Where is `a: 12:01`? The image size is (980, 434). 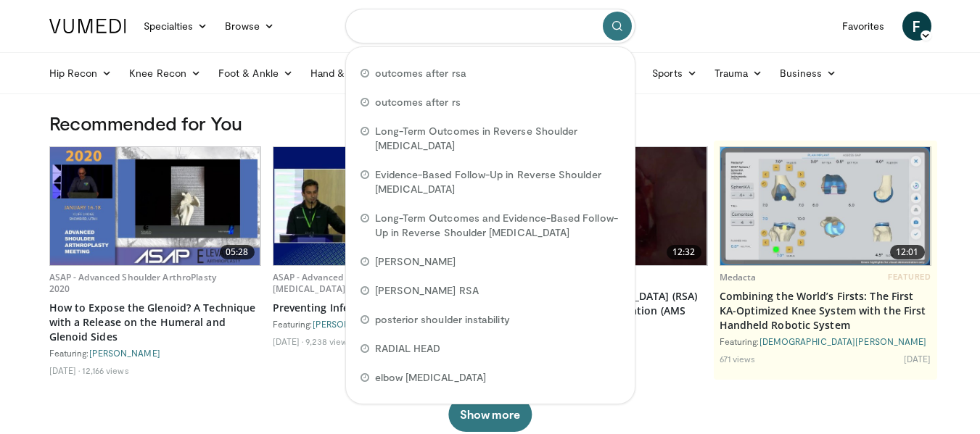 a: 12:01 is located at coordinates (825, 206).